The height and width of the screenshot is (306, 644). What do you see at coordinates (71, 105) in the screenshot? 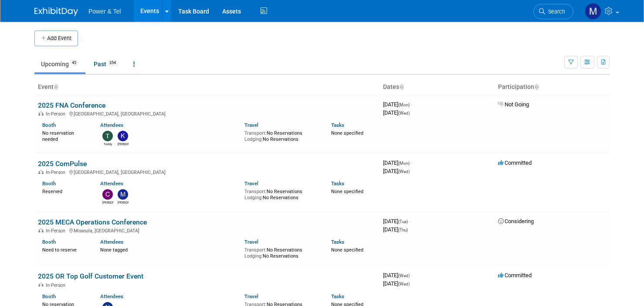
I see `a: 2025 FNA Conference` at bounding box center [71, 105].